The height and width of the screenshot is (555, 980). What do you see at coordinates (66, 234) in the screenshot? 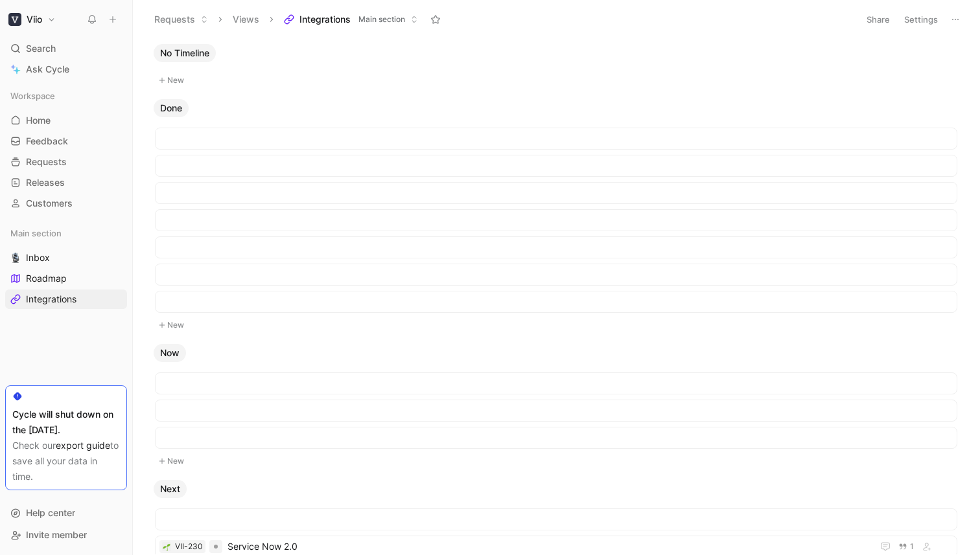
I see `div: Main section` at bounding box center [66, 234].